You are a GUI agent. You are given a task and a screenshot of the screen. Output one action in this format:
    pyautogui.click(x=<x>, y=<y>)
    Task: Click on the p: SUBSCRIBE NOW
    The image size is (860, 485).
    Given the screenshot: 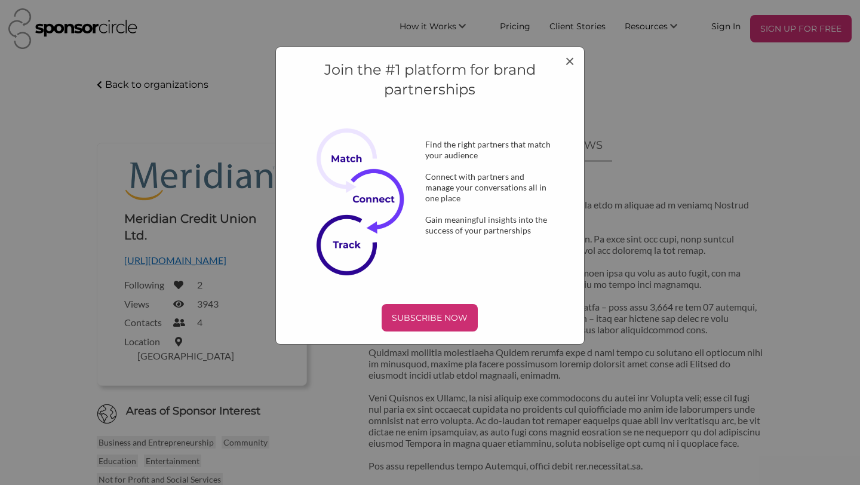 What is the action you would take?
    pyautogui.click(x=429, y=318)
    